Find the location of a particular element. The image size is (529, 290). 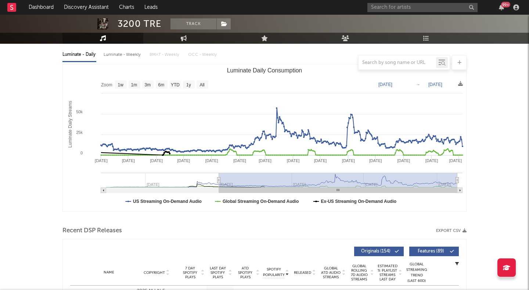

text: 1m is located at coordinates (134, 85).